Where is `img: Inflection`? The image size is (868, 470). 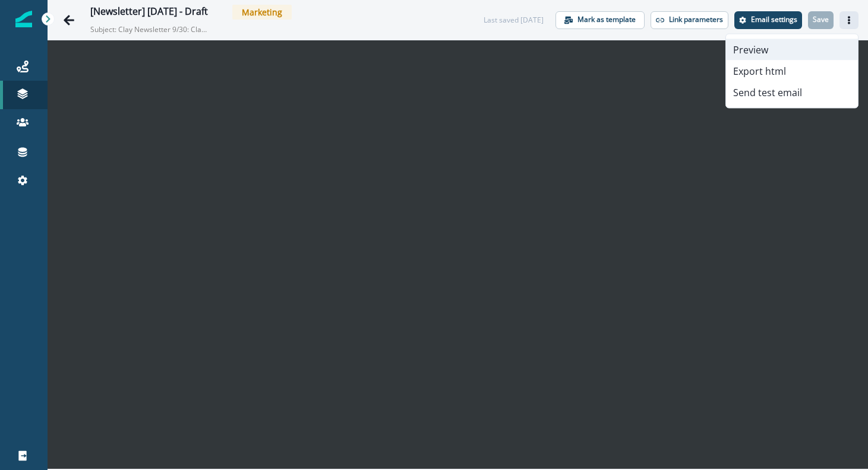
img: Inflection is located at coordinates (24, 19).